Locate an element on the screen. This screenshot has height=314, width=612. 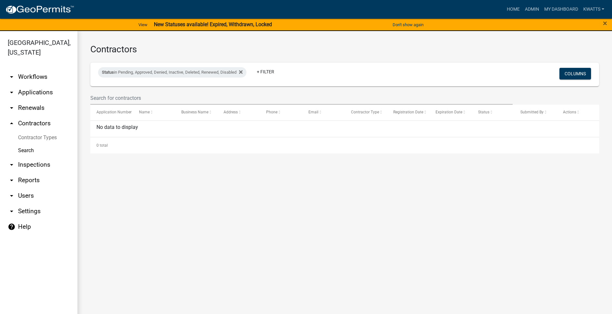
span: Name is located at coordinates (144, 112).